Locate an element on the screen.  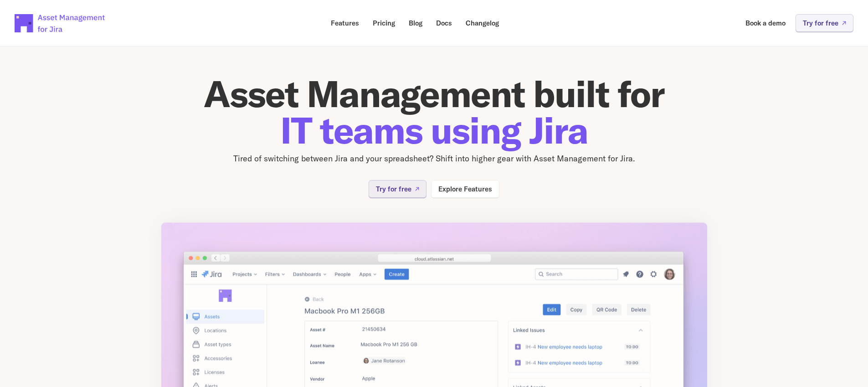
a: Features is located at coordinates (345, 23).